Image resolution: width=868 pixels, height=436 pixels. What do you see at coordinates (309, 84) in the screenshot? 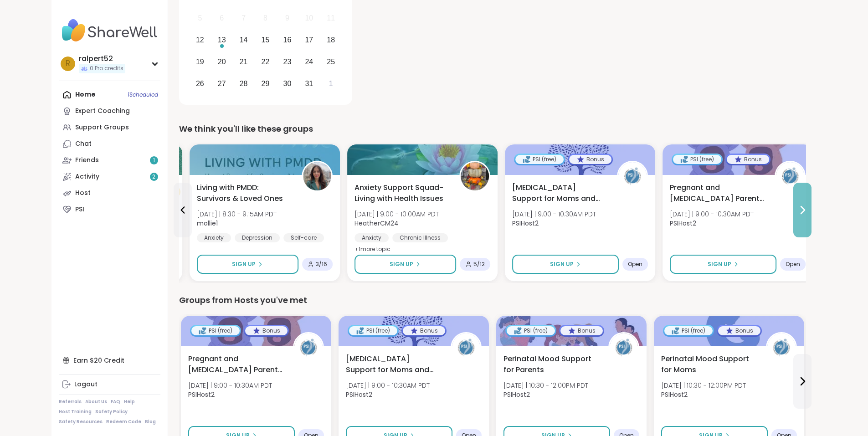
I see `div: 31` at bounding box center [309, 84].